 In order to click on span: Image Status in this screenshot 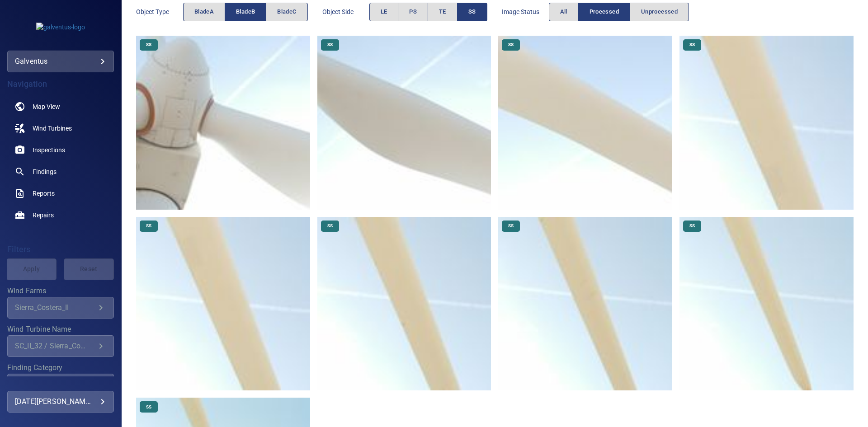, I will do `click(525, 12)`.